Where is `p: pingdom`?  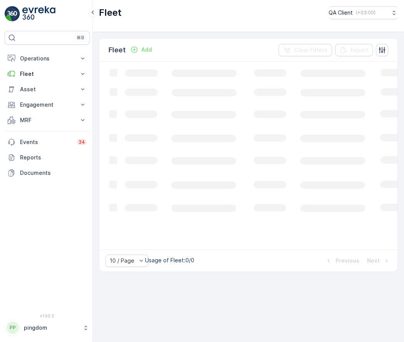
p: pingdom is located at coordinates (51, 328).